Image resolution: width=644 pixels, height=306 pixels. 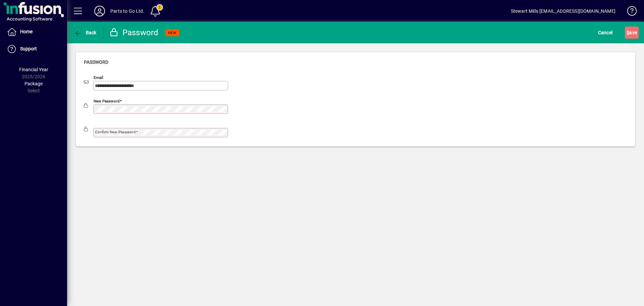 What do you see at coordinates (34, 84) in the screenshot?
I see `span: Package` at bounding box center [34, 84].